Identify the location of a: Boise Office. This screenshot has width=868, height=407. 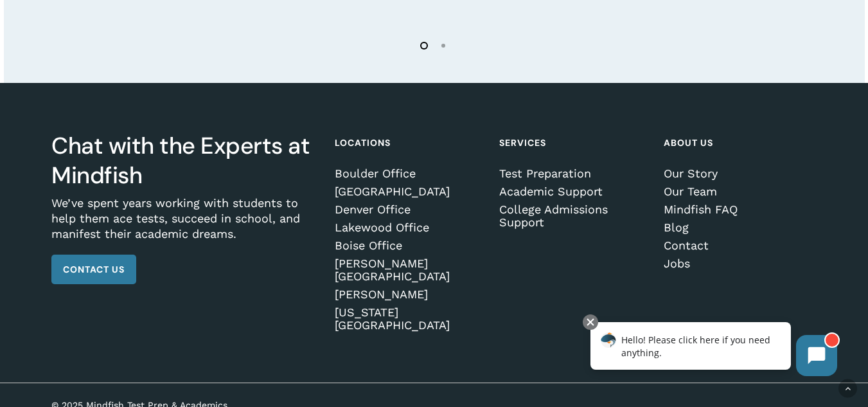
(409, 246).